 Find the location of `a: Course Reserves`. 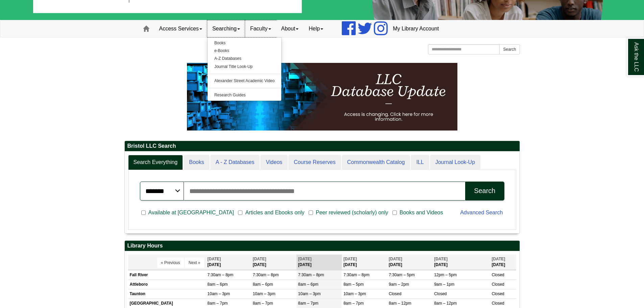

a: Course Reserves is located at coordinates (315, 163).